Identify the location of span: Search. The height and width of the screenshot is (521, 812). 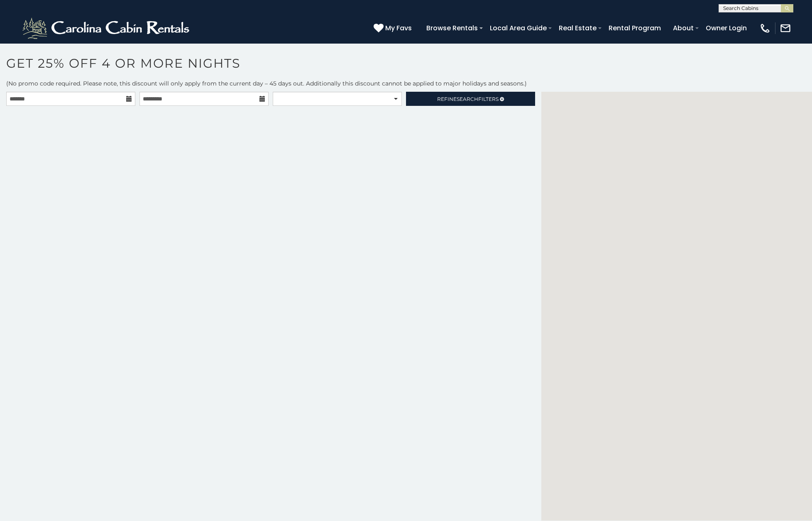
(468, 99).